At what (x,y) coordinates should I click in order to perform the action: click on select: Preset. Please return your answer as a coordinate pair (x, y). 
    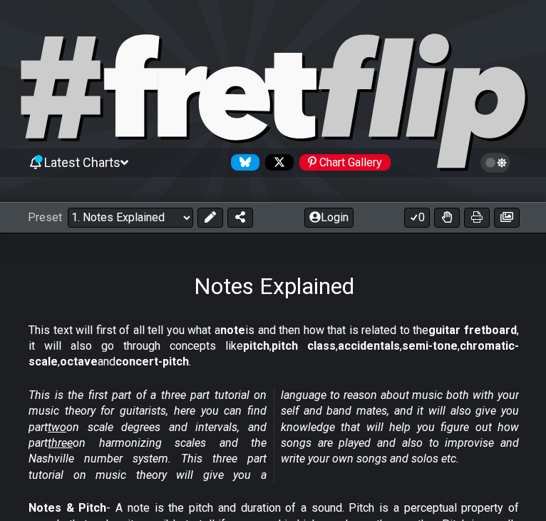
    Looking at the image, I should click on (131, 218).